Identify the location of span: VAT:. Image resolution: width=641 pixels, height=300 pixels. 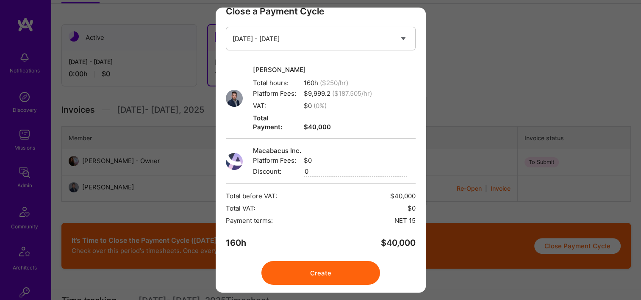
(276, 105).